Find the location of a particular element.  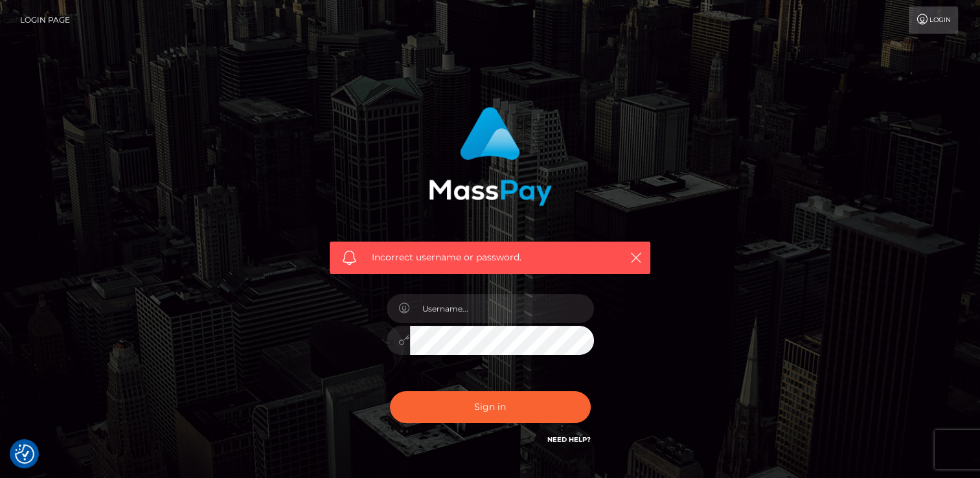

img: Revisit consent button is located at coordinates (25, 454).